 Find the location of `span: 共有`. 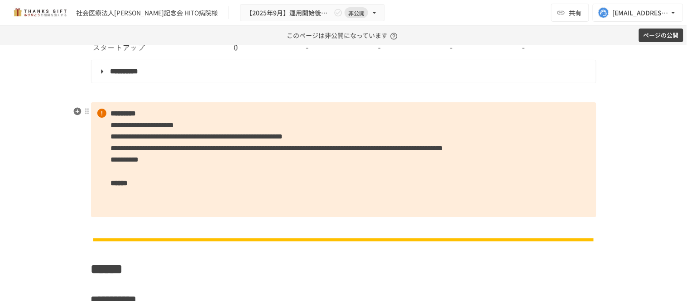

span: 共有 is located at coordinates (575, 13).